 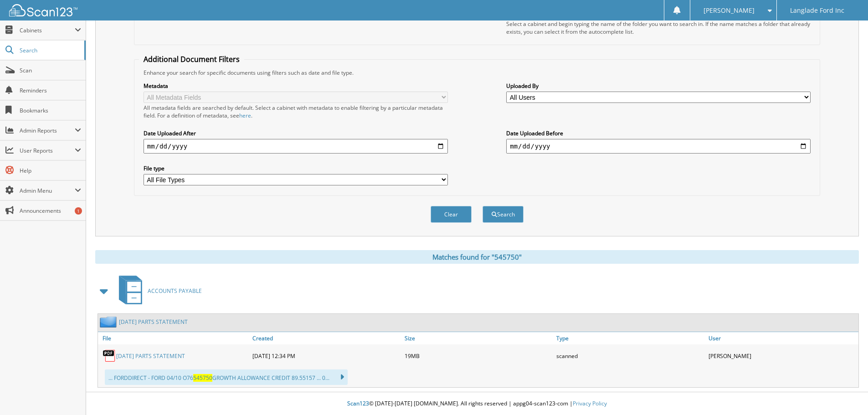 I want to click on span: User Reports, so click(x=47, y=150).